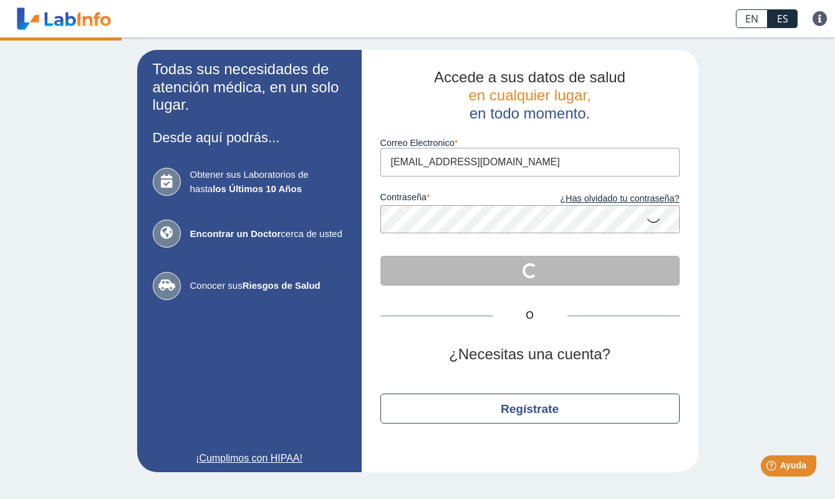  I want to click on h2: ¿Necesitas una cuenta?, so click(530, 354).